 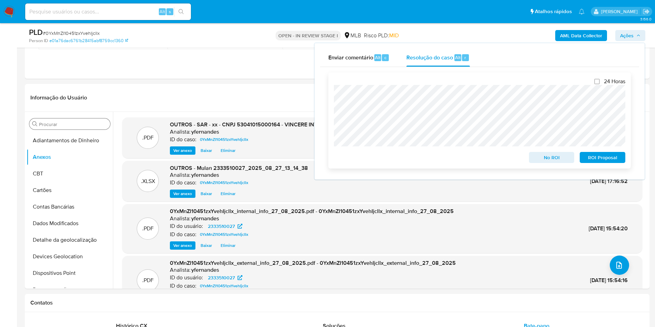 I want to click on span: 0YxMnZI10451zxYvehIjcllx_internal_info_27_08_2025.pdf - 0YxMnZI10451zxYvehIjcllx_internal_info_27..., so click(x=312, y=211).